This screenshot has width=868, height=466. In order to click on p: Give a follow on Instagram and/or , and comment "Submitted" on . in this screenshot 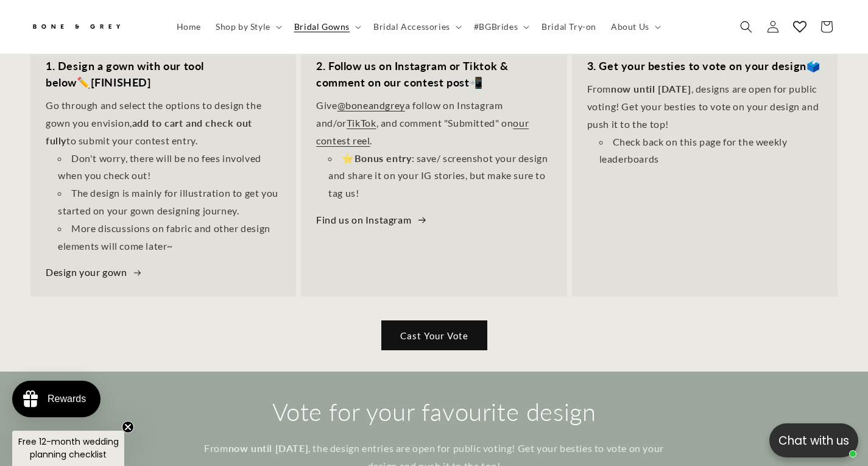, I will do `click(434, 123)`.